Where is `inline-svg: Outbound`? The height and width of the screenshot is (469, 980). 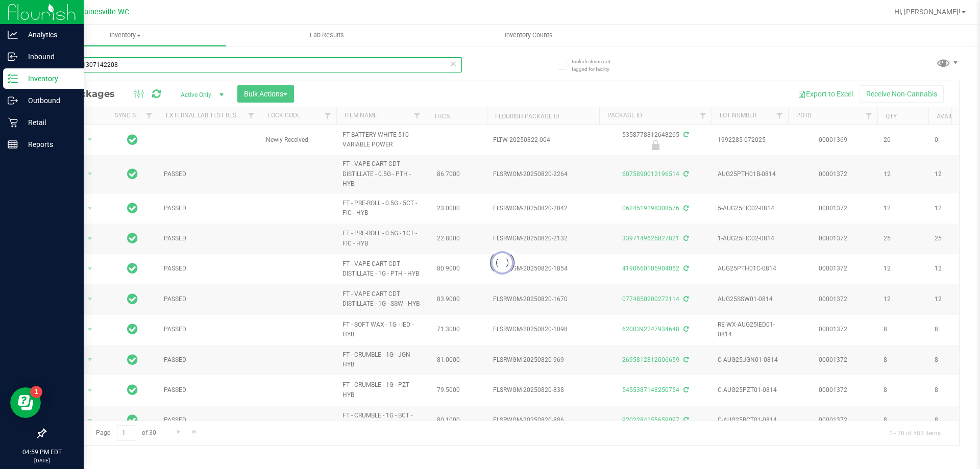 inline-svg: Outbound is located at coordinates (13, 101).